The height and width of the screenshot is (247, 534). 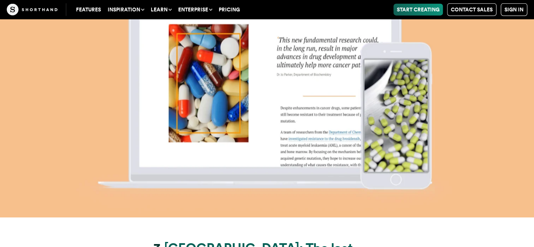 What do you see at coordinates (472, 10) in the screenshot?
I see `a: Contact Sales` at bounding box center [472, 10].